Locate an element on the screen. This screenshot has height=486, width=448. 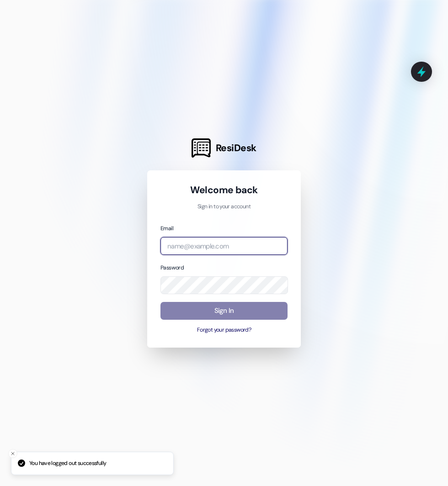
p: Sign in to your account is located at coordinates (224, 207).